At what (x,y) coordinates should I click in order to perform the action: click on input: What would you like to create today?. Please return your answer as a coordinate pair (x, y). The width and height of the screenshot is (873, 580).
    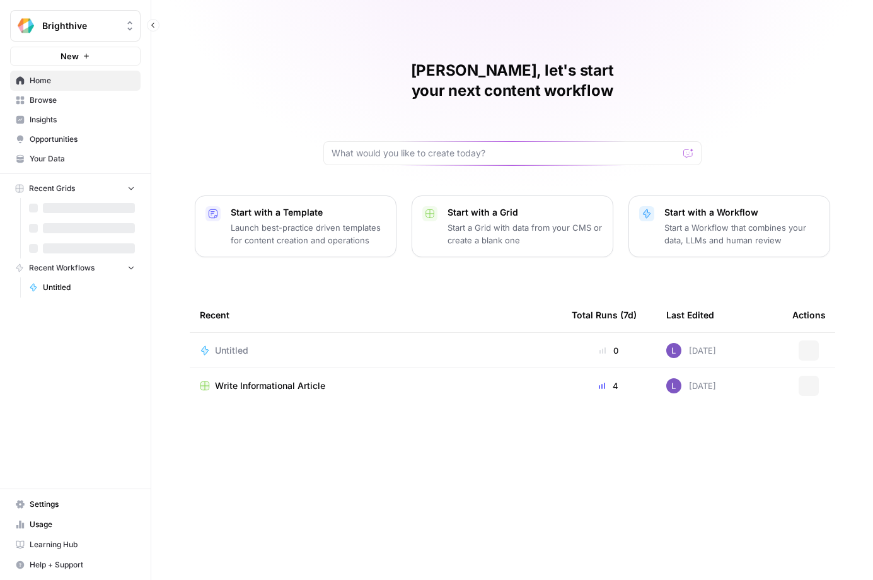
    Looking at the image, I should click on (505, 153).